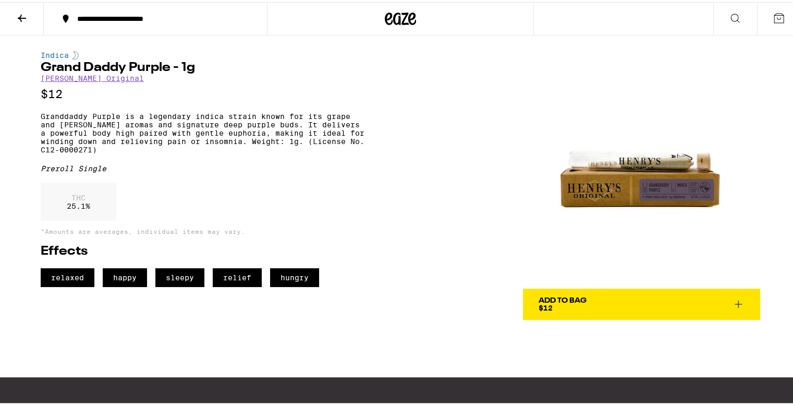  What do you see at coordinates (563, 298) in the screenshot?
I see `div: Add To Bag` at bounding box center [563, 298].